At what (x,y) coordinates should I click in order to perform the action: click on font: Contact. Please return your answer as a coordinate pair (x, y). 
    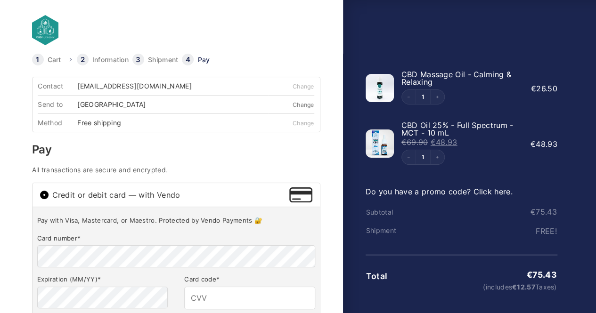
    Looking at the image, I should click on (50, 86).